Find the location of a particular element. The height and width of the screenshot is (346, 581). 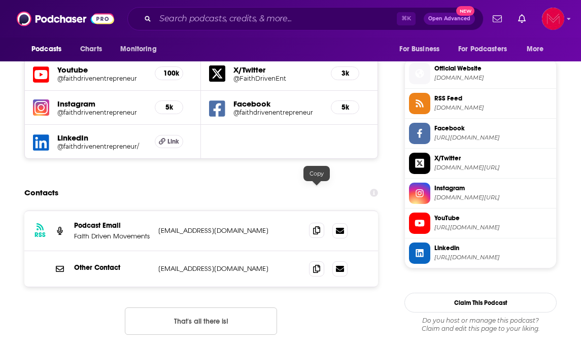

button: Show profile menu is located at coordinates (553, 19).